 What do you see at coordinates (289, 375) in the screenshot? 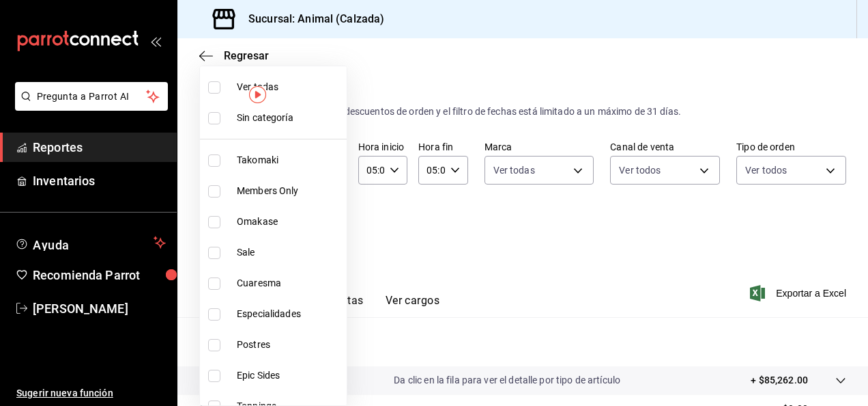
I see `span: Epic Sides` at bounding box center [289, 375].